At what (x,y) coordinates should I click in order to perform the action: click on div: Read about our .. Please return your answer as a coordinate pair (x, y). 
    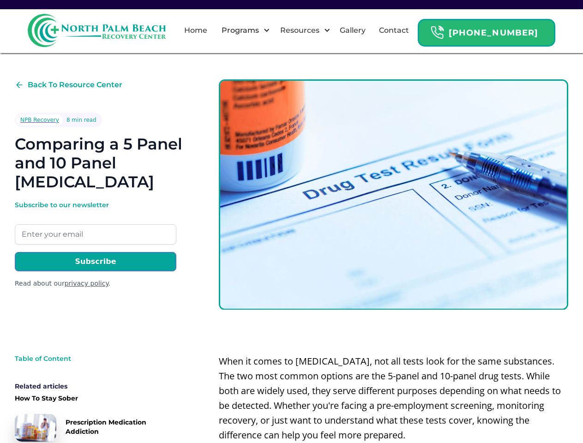
    Looking at the image, I should click on (96, 283).